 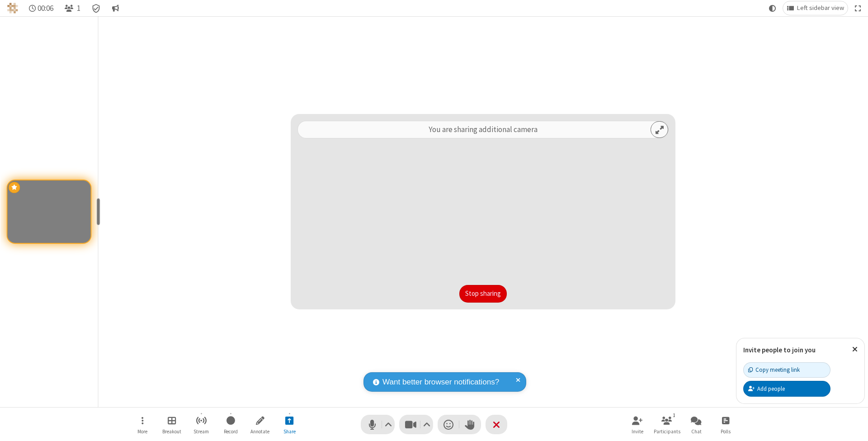 What do you see at coordinates (41, 8) in the screenshot?
I see `div: Timer` at bounding box center [41, 8].